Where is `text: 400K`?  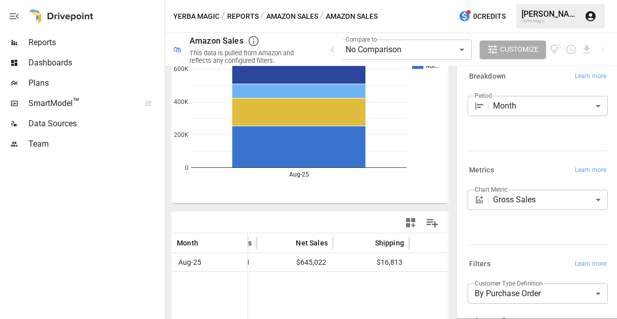
text: 400K is located at coordinates (181, 102).